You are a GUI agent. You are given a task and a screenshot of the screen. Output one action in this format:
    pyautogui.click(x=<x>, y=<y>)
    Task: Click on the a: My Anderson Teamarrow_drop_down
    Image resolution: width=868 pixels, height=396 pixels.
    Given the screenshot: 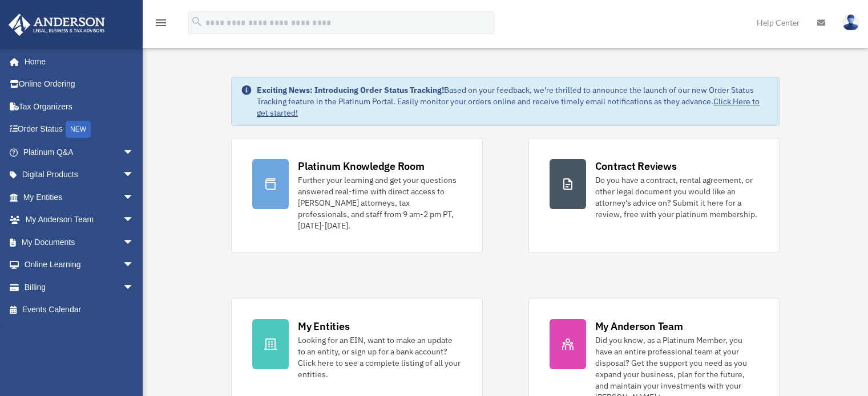 What is the action you would take?
    pyautogui.click(x=79, y=220)
    